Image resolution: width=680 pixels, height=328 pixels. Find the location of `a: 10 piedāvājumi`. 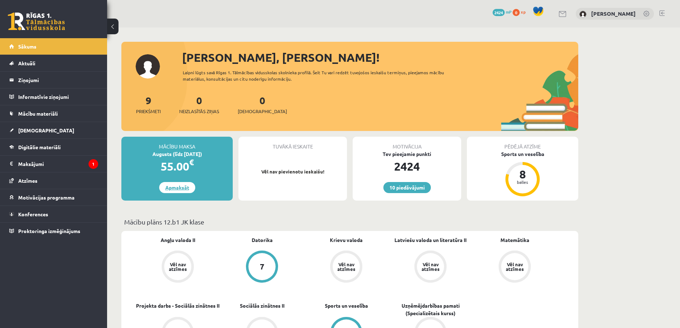

a: 10 piedāvājumi is located at coordinates (407, 187).